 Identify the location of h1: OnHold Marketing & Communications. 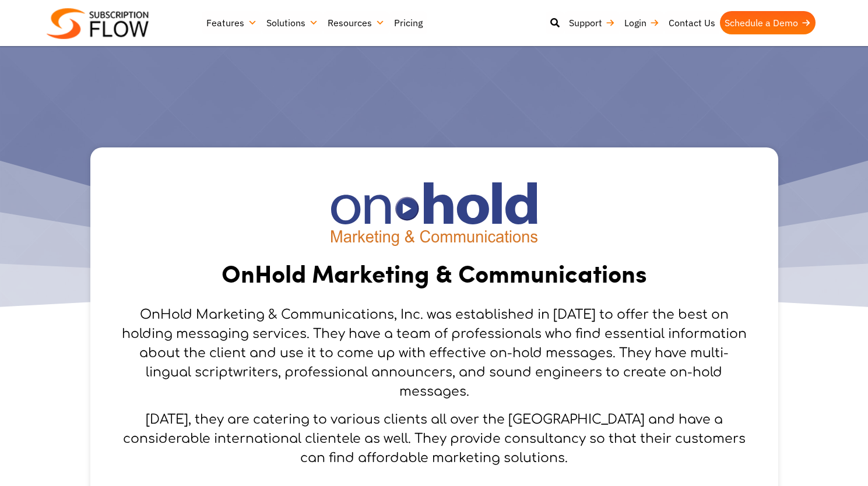
(434, 273).